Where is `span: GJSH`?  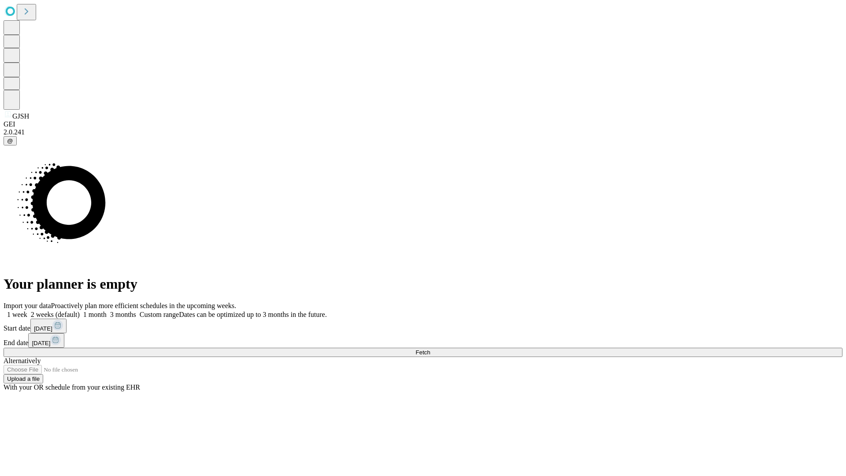
span: GJSH is located at coordinates (21, 116).